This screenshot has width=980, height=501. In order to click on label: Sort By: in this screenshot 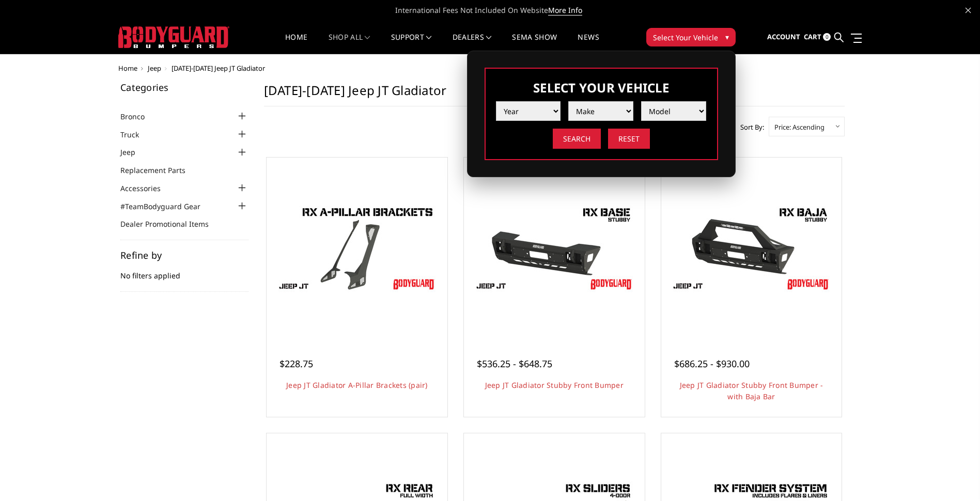, I will do `click(749, 127)`.